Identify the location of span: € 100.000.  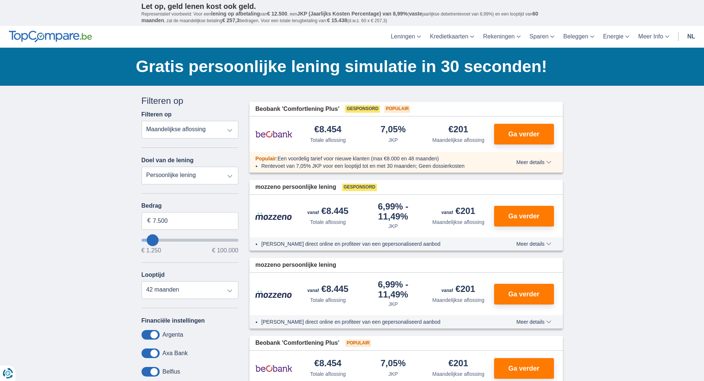
(225, 250).